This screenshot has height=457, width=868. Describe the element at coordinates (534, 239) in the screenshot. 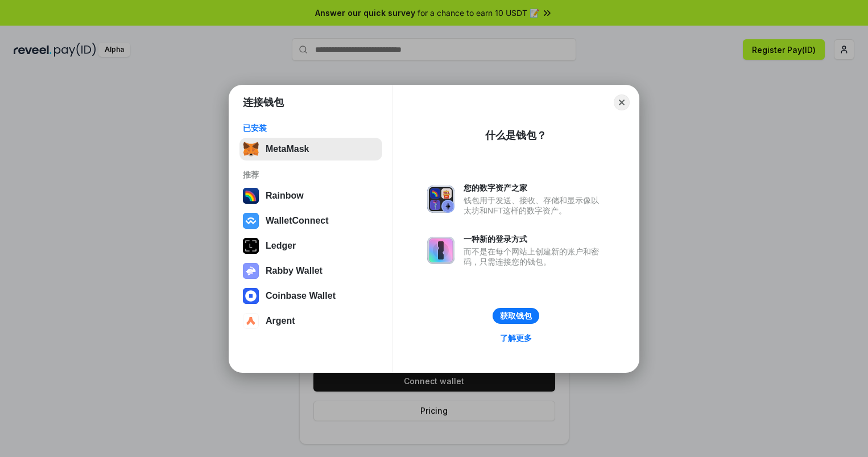

I see `div: 一种新的登录方式` at that location.